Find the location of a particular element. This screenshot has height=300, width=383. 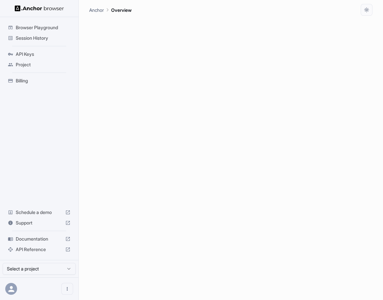

span: API Reference is located at coordinates (39, 249).